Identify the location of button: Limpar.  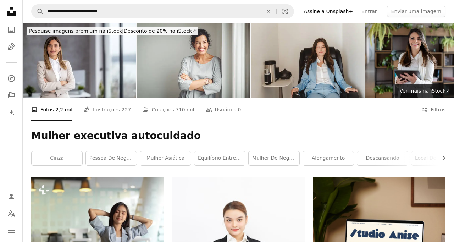
(269, 11).